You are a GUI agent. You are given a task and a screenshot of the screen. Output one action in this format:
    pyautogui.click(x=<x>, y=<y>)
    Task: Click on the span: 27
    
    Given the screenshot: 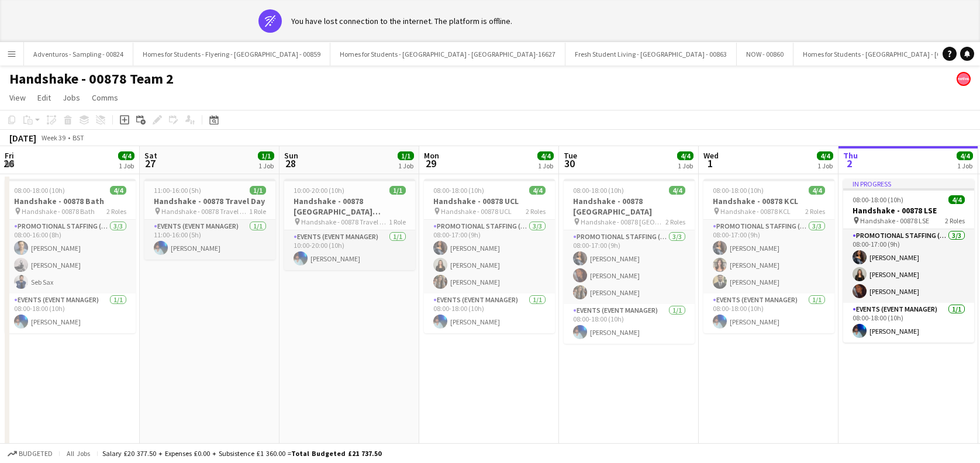 What is the action you would take?
    pyautogui.click(x=150, y=163)
    